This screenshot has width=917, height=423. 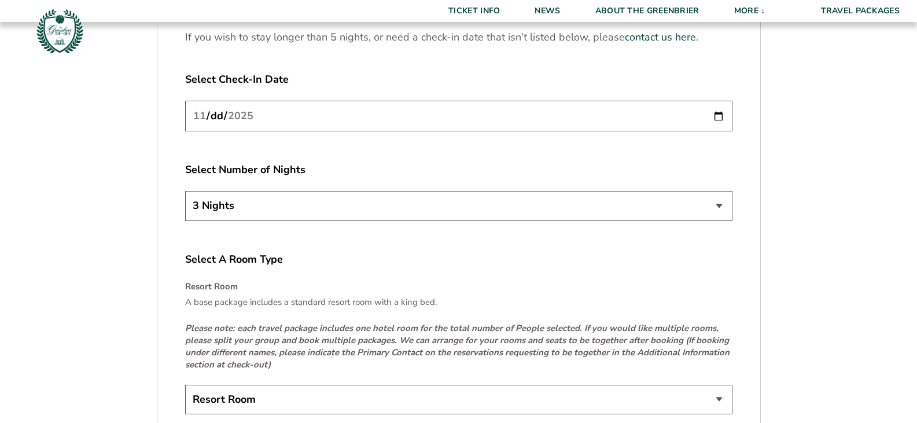 I want to click on em: Please note: each travel package includes one hotel room for the total number of People selected...., so click(x=457, y=346).